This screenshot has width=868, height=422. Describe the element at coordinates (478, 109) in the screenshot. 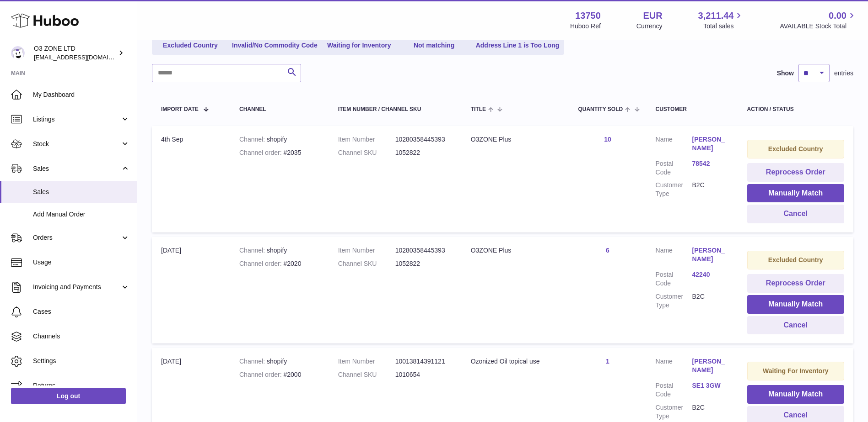

I see `span: Title` at that location.